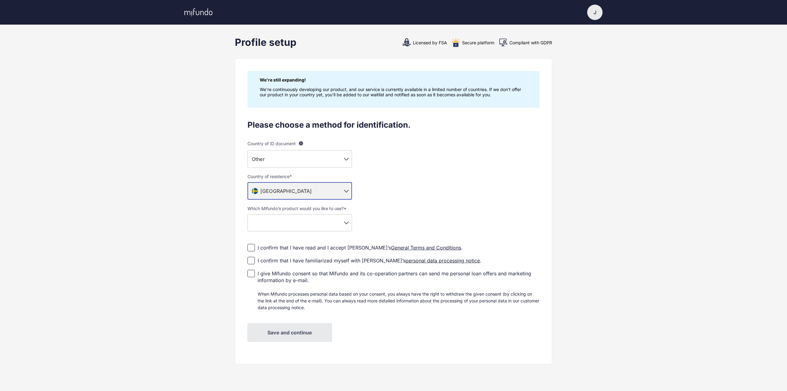 The width and height of the screenshot is (787, 391). What do you see at coordinates (283, 80) in the screenshot?
I see `strong: We're still expanding!` at bounding box center [283, 80].